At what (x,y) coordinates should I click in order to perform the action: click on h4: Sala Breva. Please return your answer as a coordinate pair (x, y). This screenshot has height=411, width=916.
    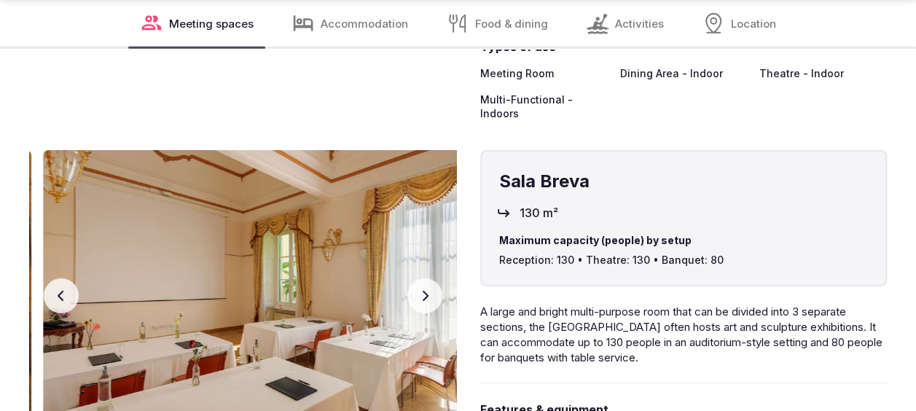
    Looking at the image, I should click on (684, 182).